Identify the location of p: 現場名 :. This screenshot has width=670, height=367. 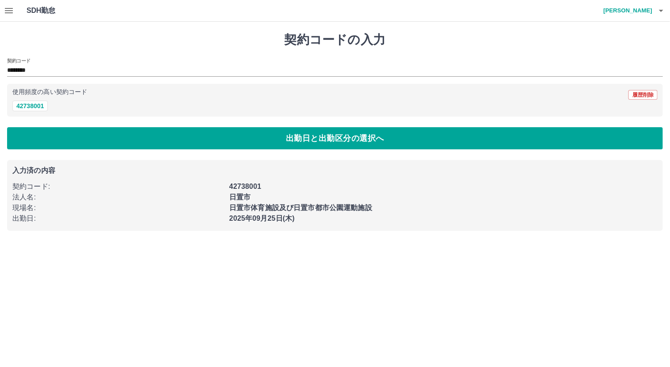
(118, 208).